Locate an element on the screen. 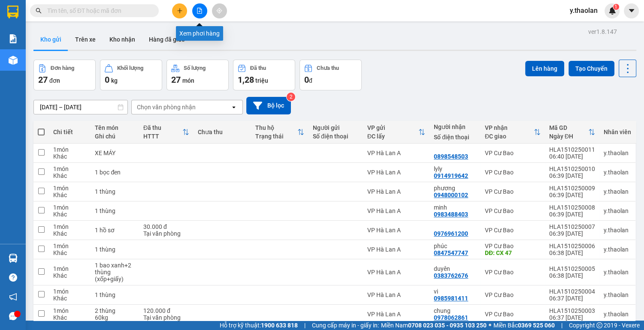 The height and width of the screenshot is (330, 644). button: Bộ lọc is located at coordinates (268, 106).